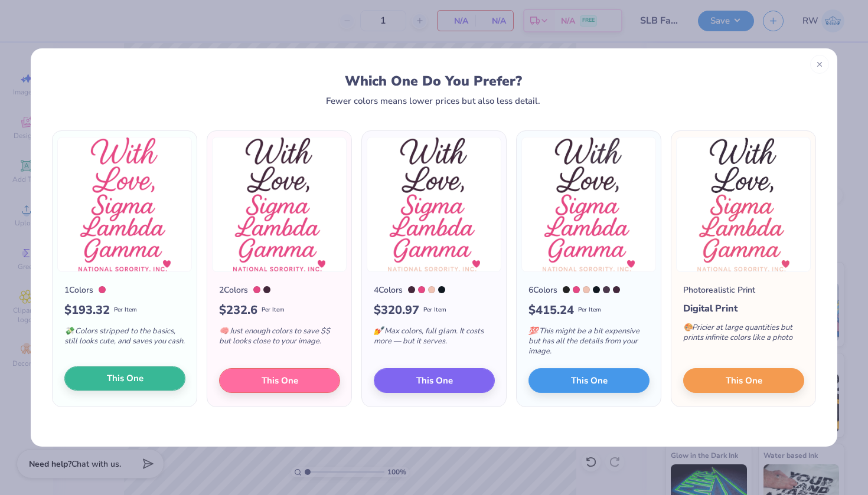  I want to click on span: $ 320.97, so click(396, 311).